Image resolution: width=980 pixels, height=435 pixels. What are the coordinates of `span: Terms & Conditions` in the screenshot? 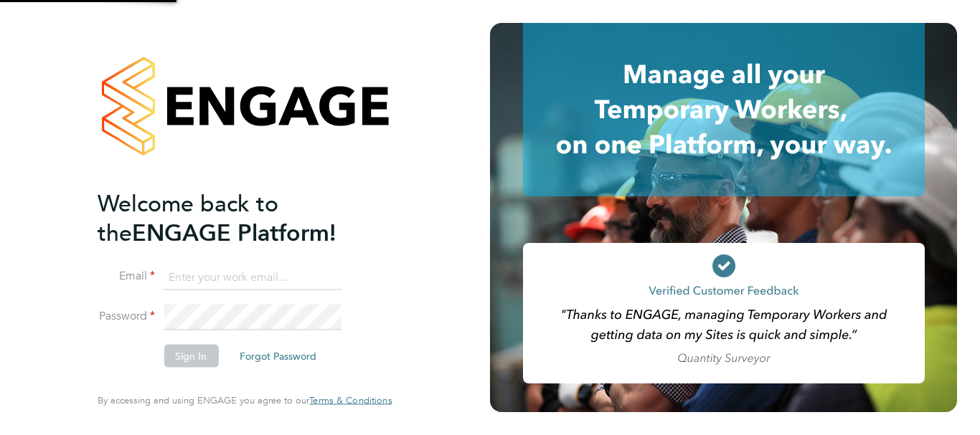 It's located at (350, 400).